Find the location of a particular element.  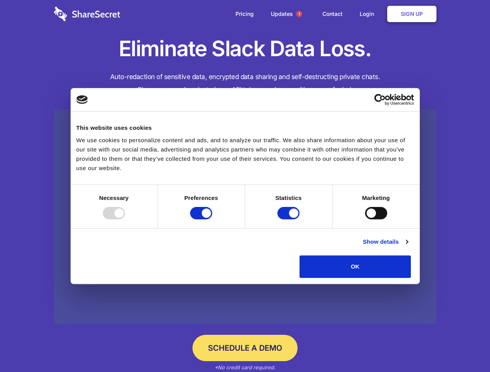

strong: Preferences is located at coordinates (201, 198).